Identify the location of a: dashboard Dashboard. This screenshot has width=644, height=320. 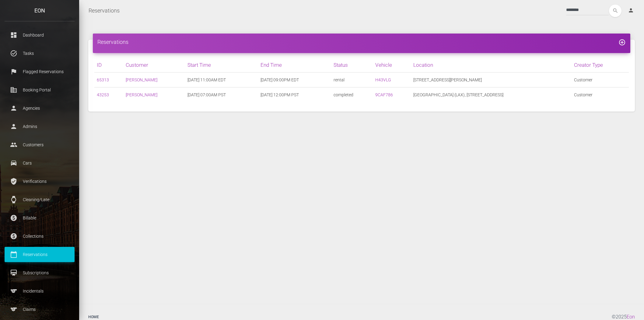
(40, 35).